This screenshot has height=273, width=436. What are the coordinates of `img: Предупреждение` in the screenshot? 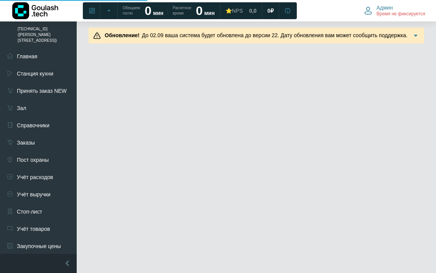 It's located at (97, 36).